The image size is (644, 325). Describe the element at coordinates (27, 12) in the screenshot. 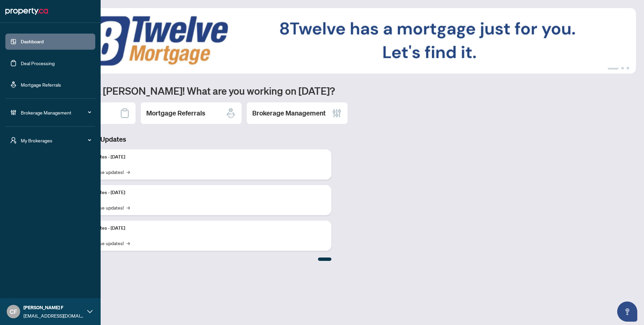

I see `img: logo` at that location.